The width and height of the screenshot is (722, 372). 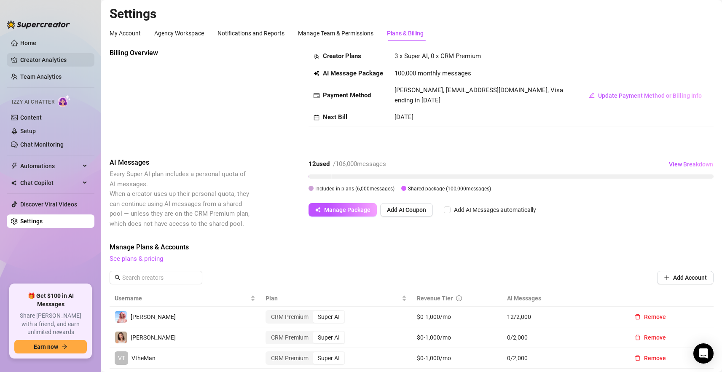 What do you see at coordinates (343, 210) in the screenshot?
I see `button: Manage Package` at bounding box center [343, 210].